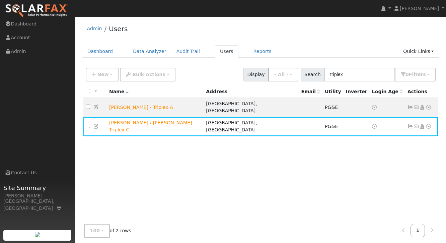 The height and width of the screenshot is (243, 446). What do you see at coordinates (102, 74) in the screenshot?
I see `button: New` at bounding box center [102, 74].